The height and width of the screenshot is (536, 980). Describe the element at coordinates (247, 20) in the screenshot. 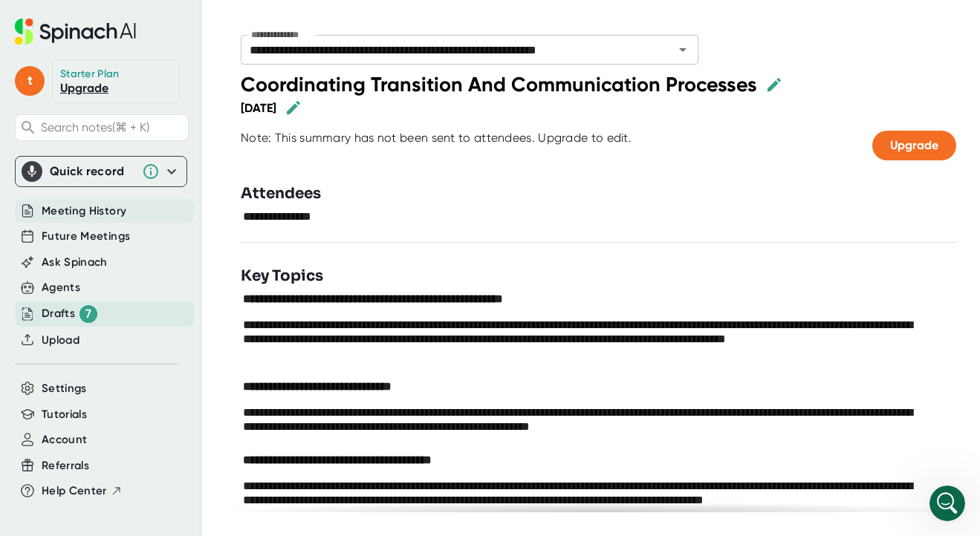

I see `button: Home` at that location.